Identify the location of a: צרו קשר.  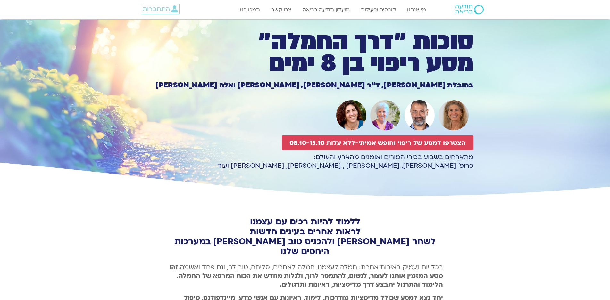
(281, 10).